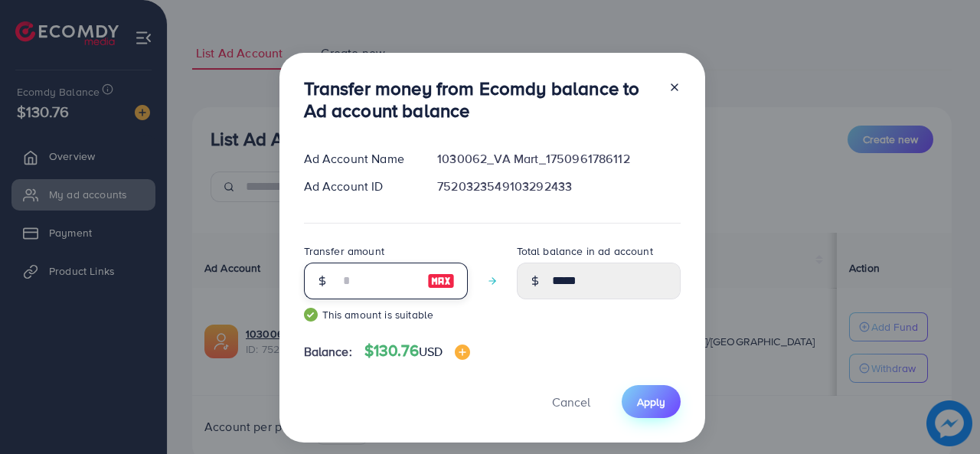 The width and height of the screenshot is (980, 454). I want to click on label: Total balance in ad account, so click(584, 251).